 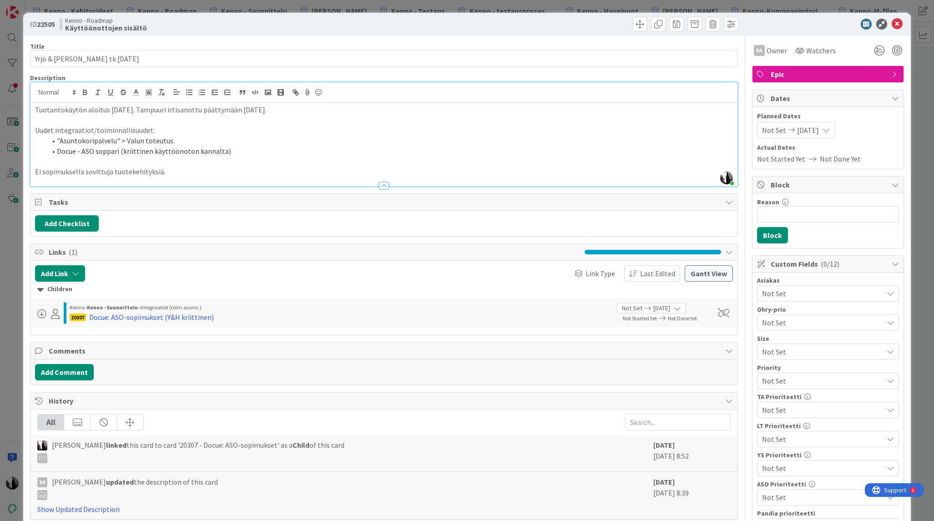 I want to click on span: ( 1 ), so click(x=73, y=252).